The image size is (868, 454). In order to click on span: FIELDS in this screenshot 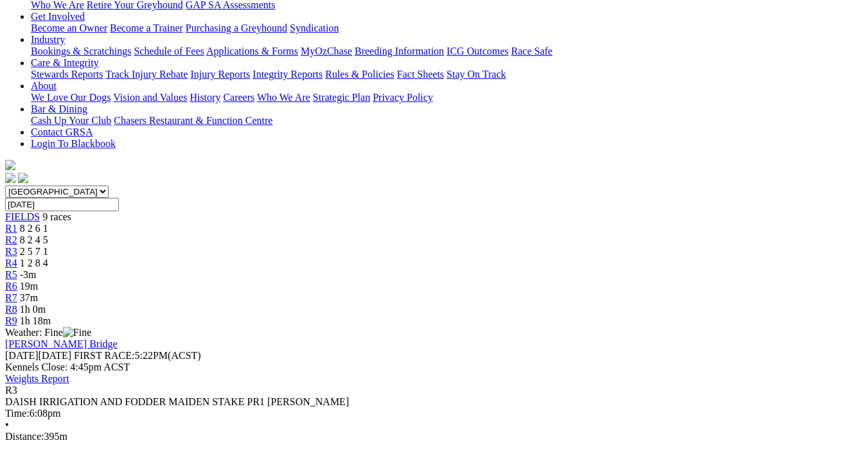, I will do `click(23, 216)`.